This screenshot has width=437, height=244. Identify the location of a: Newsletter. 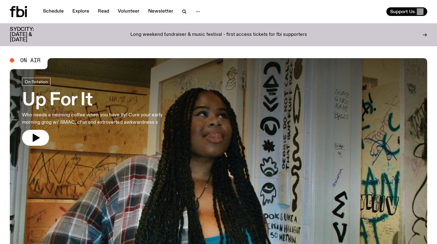
(161, 12).